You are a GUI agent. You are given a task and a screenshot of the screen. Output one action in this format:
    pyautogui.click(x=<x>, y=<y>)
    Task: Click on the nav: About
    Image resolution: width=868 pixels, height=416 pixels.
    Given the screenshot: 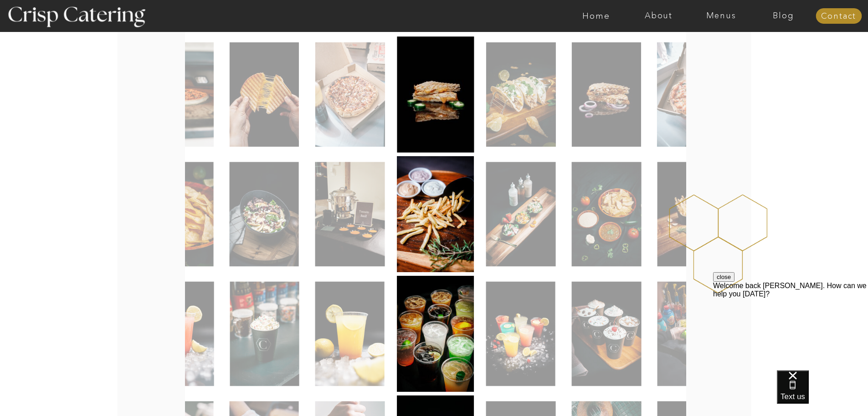 What is the action you would take?
    pyautogui.click(x=658, y=16)
    